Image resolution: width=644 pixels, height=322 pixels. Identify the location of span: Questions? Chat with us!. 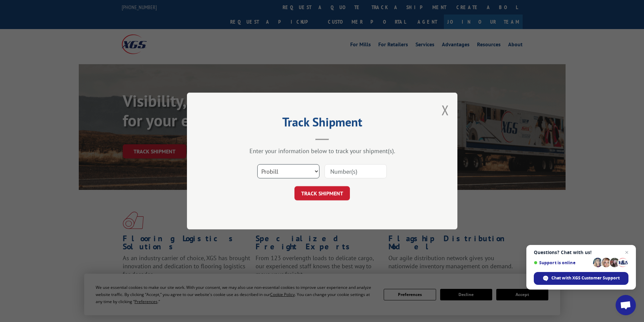
(581, 253).